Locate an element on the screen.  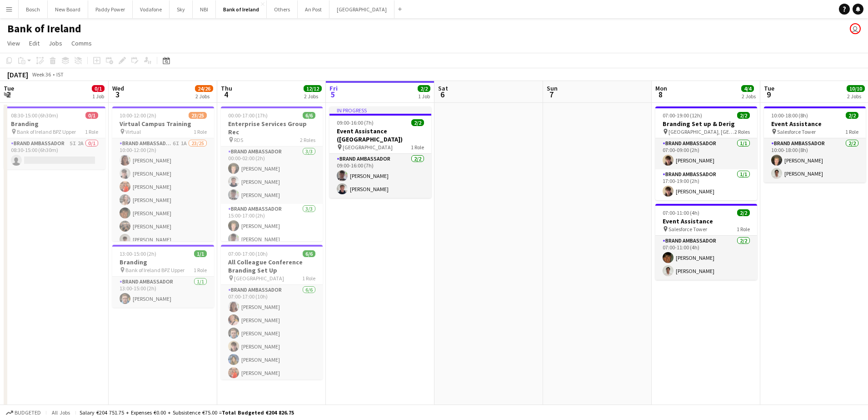
span: 6/6 is located at coordinates (309, 115).